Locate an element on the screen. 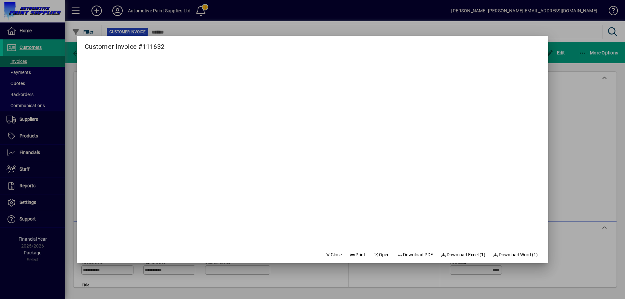  button: Print is located at coordinates (357, 254).